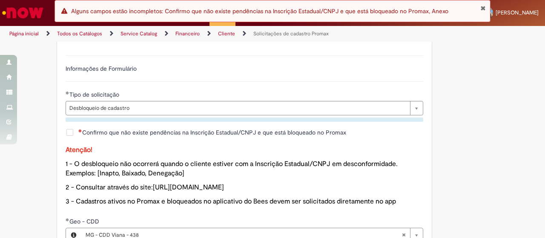  Describe the element at coordinates (23, 13) in the screenshot. I see `img: ServiceNow` at that location.